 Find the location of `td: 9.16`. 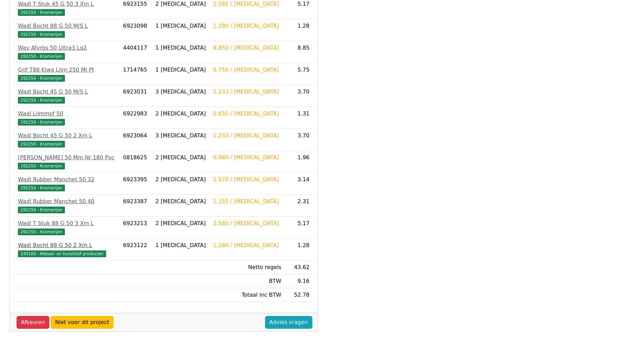

td: 9.16 is located at coordinates (298, 281).